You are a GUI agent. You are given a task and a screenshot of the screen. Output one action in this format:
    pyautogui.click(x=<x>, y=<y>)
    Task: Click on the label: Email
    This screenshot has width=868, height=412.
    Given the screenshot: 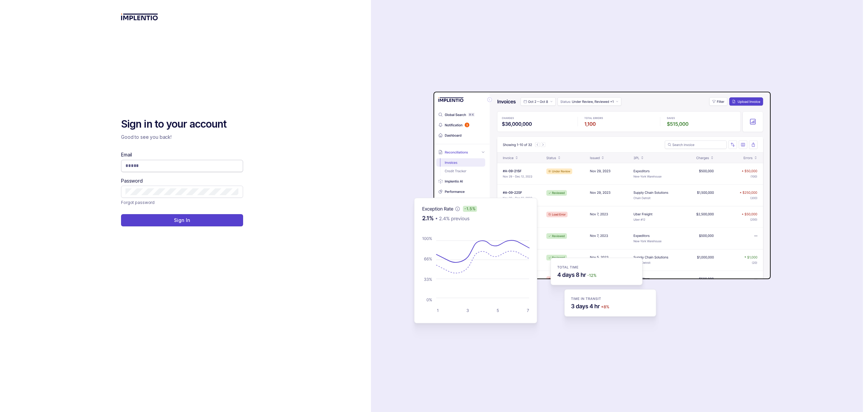 What is the action you would take?
    pyautogui.click(x=127, y=155)
    